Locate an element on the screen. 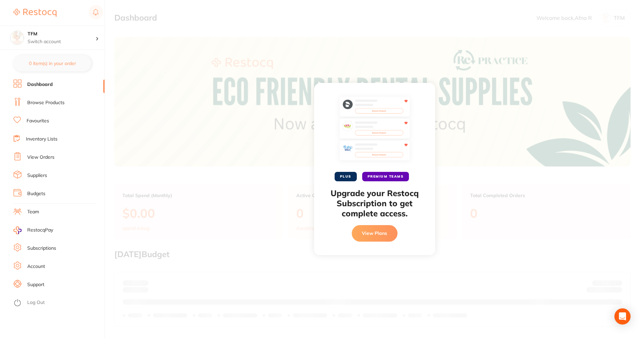 The height and width of the screenshot is (338, 644). a: Restocq Logo is located at coordinates (35, 13).